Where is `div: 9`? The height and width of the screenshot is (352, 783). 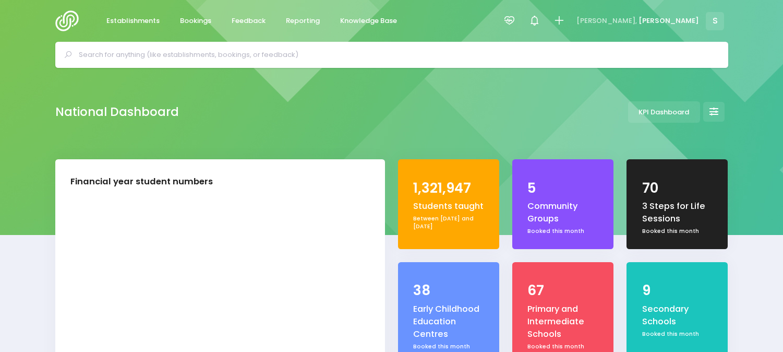
div: 9 is located at coordinates (677, 290).